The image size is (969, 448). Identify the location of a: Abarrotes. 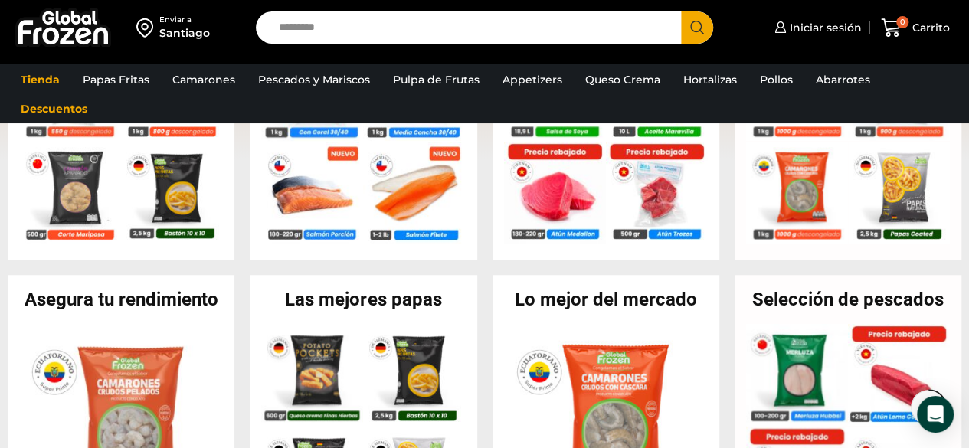
(842, 80).